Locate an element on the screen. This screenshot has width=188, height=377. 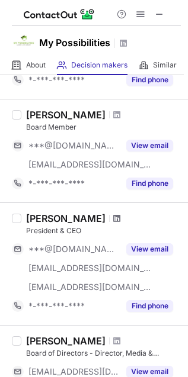
div: Board of Directors - Director, Media & Advertising is located at coordinates (103, 353).